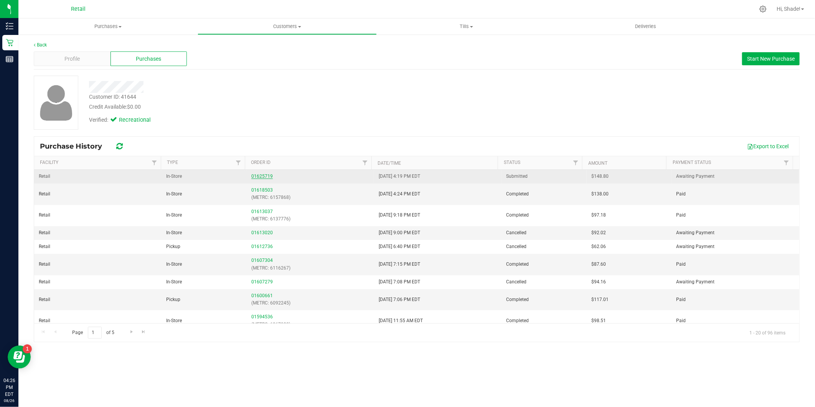 The height and width of the screenshot is (407, 815). Describe the element at coordinates (691, 162) in the screenshot. I see `a: Payment Status` at that location.